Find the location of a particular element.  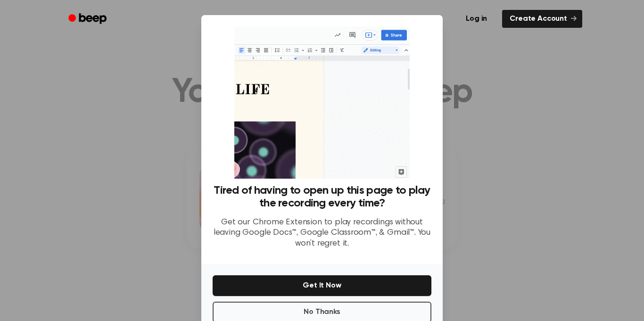

h3: Tired of having to open up this page to play the recording every time? is located at coordinates (322, 197).